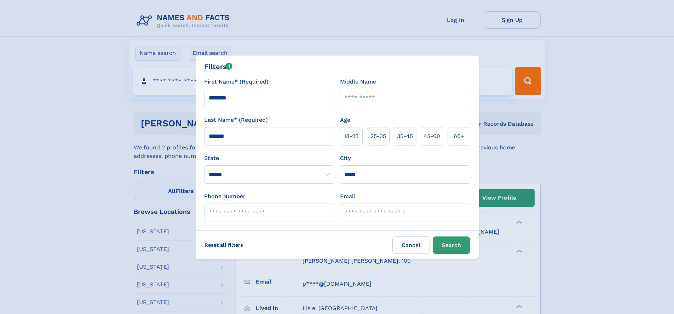 This screenshot has height=314, width=674. Describe the element at coordinates (378, 136) in the screenshot. I see `span: 25‑35` at that location.